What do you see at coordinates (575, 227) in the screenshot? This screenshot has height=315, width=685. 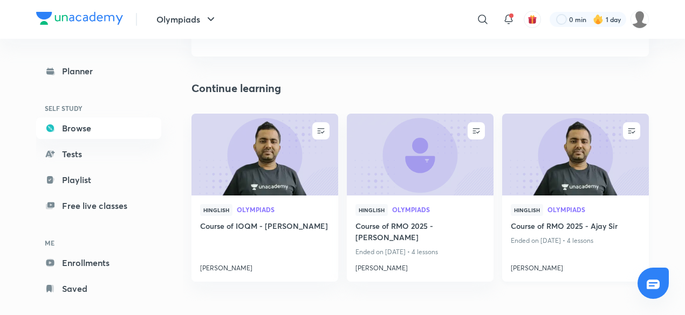 I see `h4: Course of RMO 2025 - Ajay Sir` at bounding box center [575, 227].